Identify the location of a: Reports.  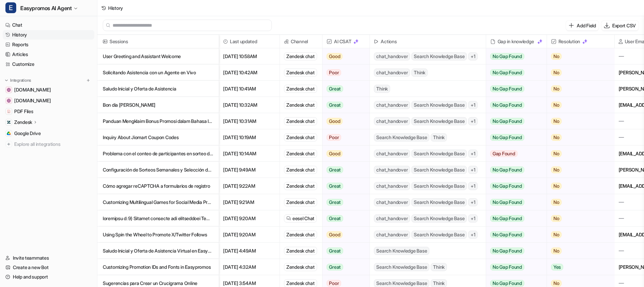
(48, 44).